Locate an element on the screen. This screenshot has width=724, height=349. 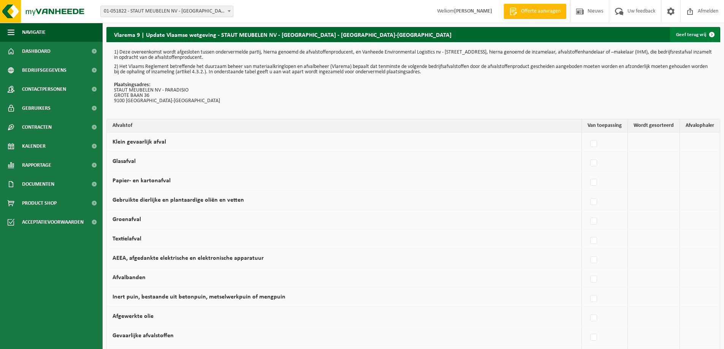
label: Afvalbanden is located at coordinates (129, 278).